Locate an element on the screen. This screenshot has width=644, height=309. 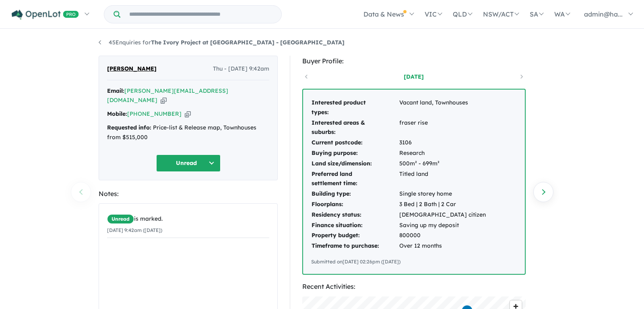
strong: Mobile: is located at coordinates (117, 113).